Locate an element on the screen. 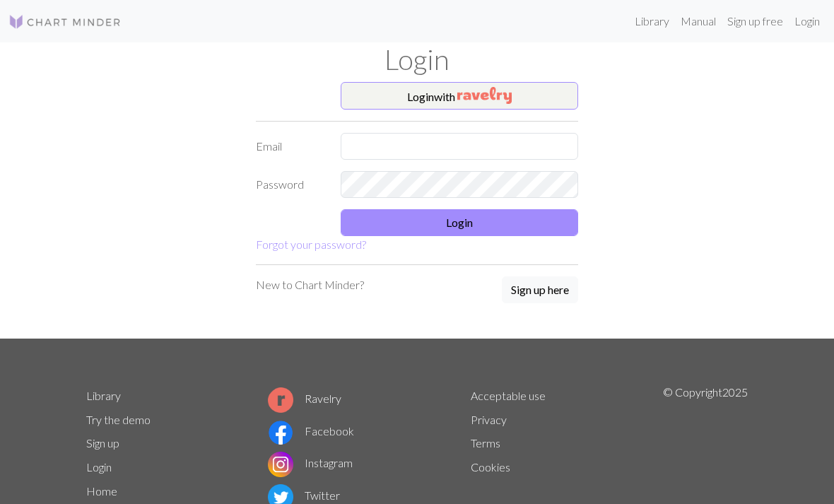 The width and height of the screenshot is (834, 504). a: Ravelry is located at coordinates (305, 398).